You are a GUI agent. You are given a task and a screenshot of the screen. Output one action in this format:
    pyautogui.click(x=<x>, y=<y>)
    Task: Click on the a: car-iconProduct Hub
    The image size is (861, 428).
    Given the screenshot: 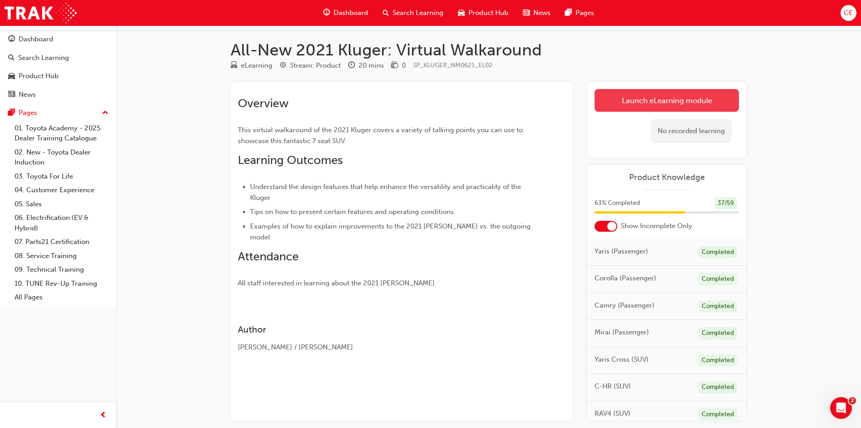 What is the action you would take?
    pyautogui.click(x=483, y=13)
    